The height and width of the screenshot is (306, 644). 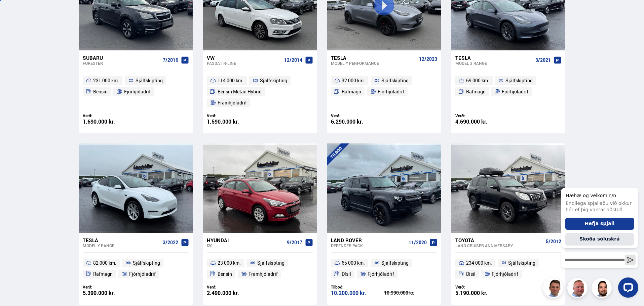 I want to click on span: 65 000 km., so click(x=353, y=263).